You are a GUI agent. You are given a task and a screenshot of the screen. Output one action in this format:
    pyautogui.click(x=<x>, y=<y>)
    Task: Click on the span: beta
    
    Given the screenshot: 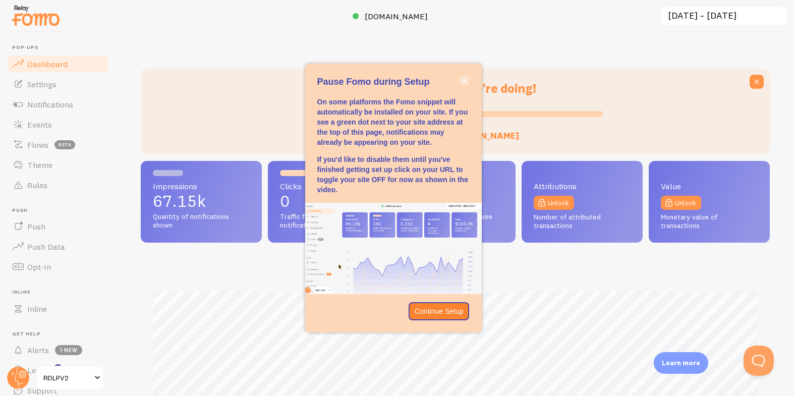 What is the action you would take?
    pyautogui.click(x=65, y=145)
    